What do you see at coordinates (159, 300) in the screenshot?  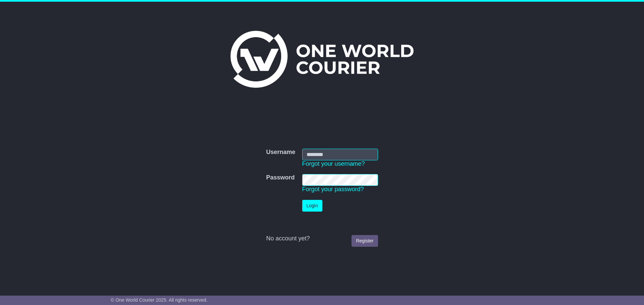 I see `span: © One World Courier 2025. All rights reserved.` at bounding box center [159, 300].